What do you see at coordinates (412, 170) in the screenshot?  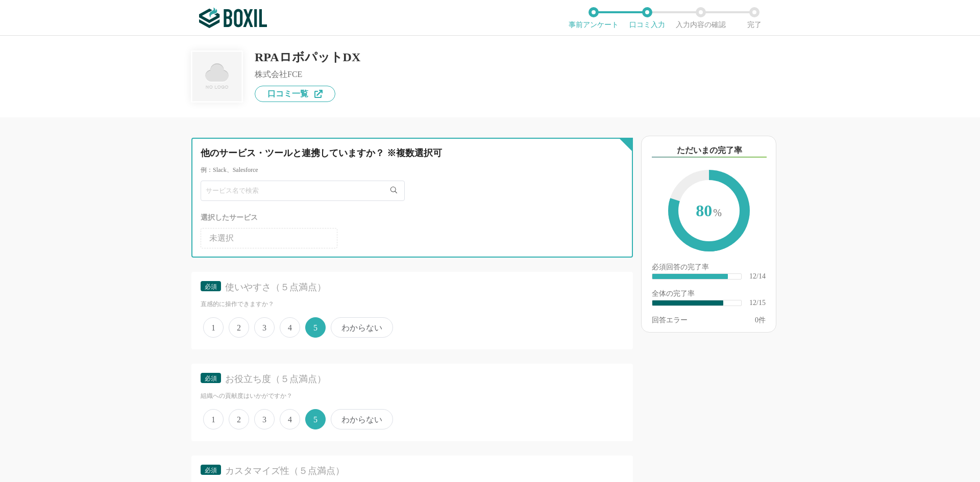 I see `div: 例：Slack、Salesforce` at bounding box center [412, 170].